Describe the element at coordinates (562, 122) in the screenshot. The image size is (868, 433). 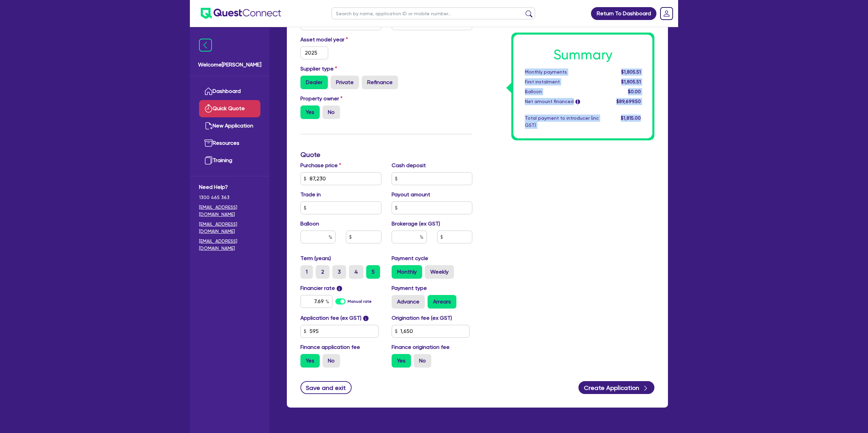
I see `div: Total payment to introducer (inc GST)` at that location.